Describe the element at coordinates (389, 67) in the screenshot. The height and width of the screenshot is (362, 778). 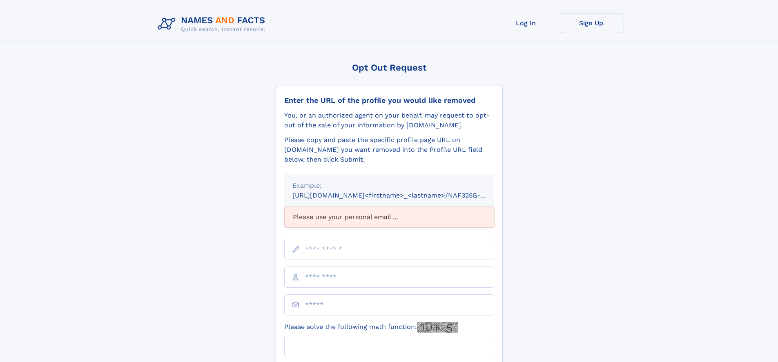
I see `div: Opt Out Request` at that location.